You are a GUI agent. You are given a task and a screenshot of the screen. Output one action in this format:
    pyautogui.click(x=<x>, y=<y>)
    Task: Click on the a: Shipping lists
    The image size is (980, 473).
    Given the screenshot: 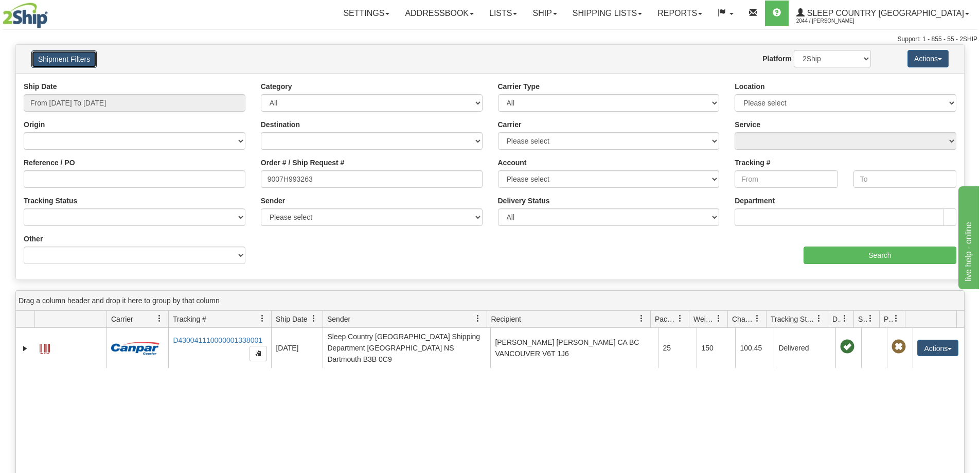 What is the action you would take?
    pyautogui.click(x=607, y=13)
    